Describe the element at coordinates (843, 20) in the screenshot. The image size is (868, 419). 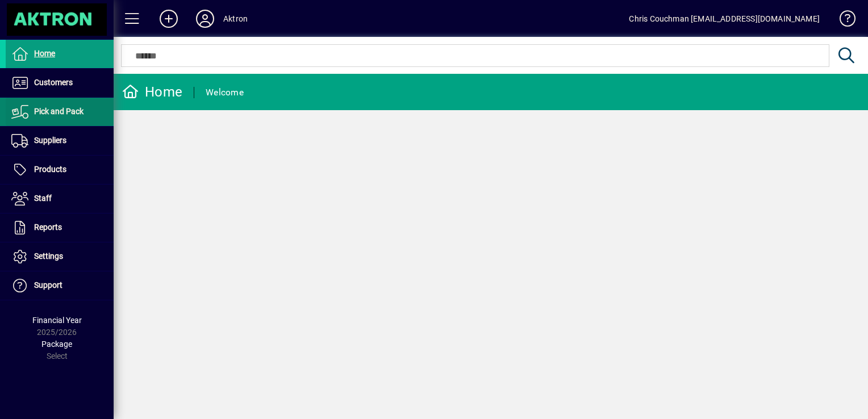
I see `a: Knowledge Base` at that location.